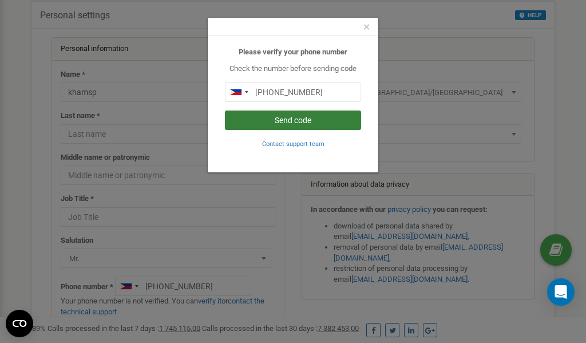 The width and height of the screenshot is (586, 343). Describe the element at coordinates (293, 69) in the screenshot. I see `p: Check the number before sending code` at that location.